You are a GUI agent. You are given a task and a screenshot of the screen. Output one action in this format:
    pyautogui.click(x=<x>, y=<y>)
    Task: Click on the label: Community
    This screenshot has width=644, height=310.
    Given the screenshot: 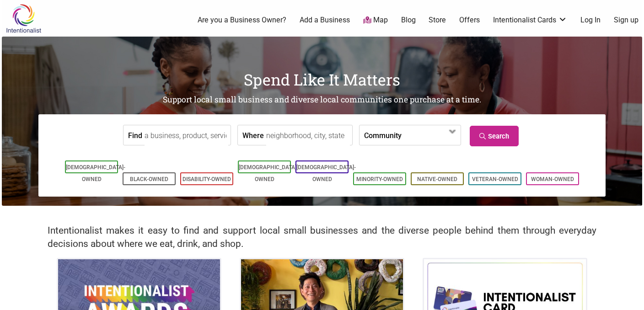 What is the action you would take?
    pyautogui.click(x=383, y=135)
    